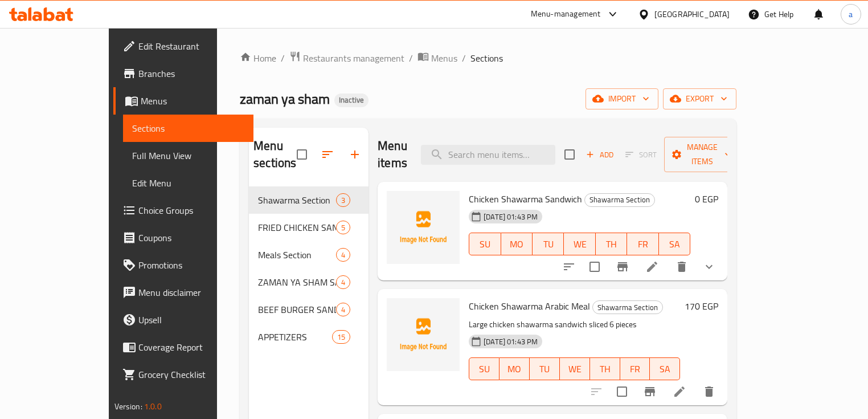  Describe the element at coordinates (296, 282) in the screenshot. I see `span: ZAMAN YA SHAM SANDWICHS` at that location.